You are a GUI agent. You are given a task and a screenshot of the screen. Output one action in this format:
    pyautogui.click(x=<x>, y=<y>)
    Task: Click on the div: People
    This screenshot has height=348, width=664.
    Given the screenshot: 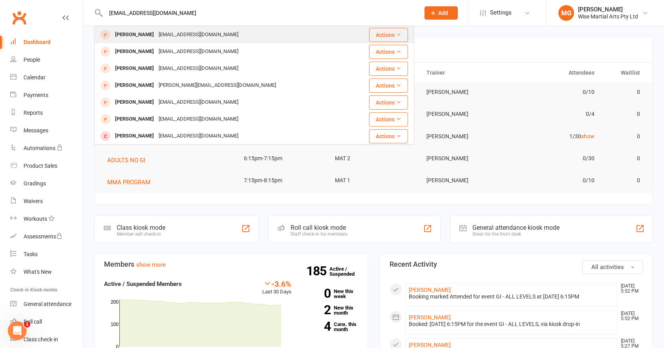 What is the action you would take?
    pyautogui.click(x=32, y=60)
    